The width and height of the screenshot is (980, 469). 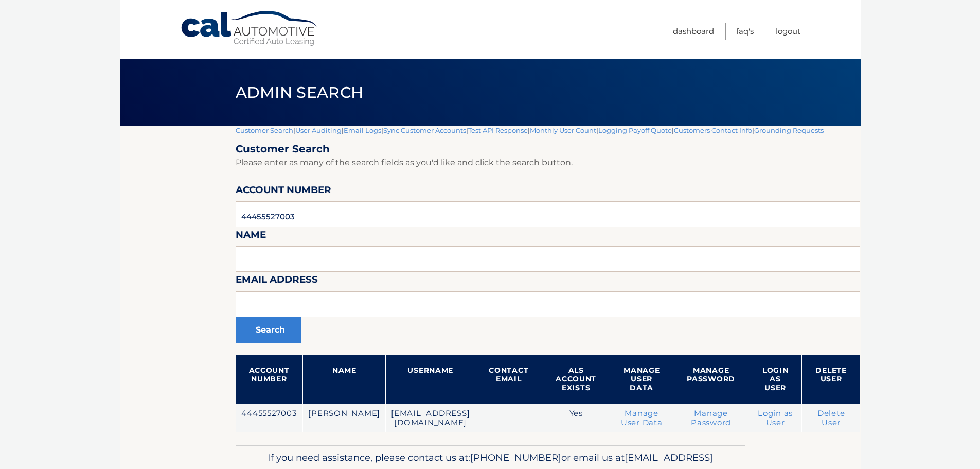 I want to click on th: Name, so click(x=344, y=380).